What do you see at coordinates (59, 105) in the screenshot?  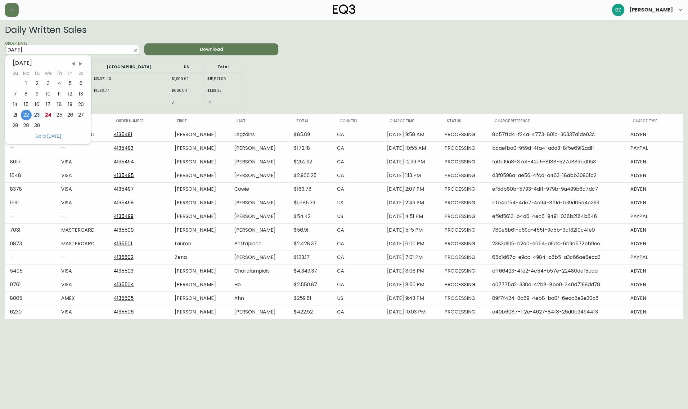 I see `div: Thu Sep 18 2025` at bounding box center [59, 105].